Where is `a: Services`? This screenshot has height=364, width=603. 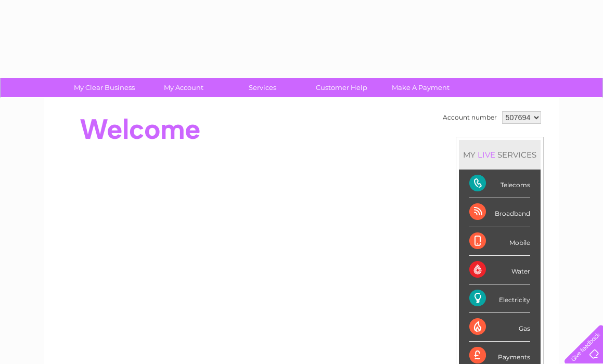
a: Services is located at coordinates (262, 87).